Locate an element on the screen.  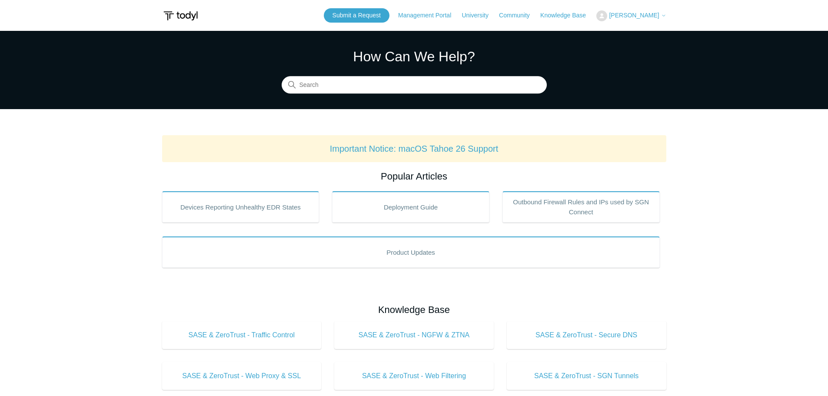
a: University is located at coordinates (479, 15).